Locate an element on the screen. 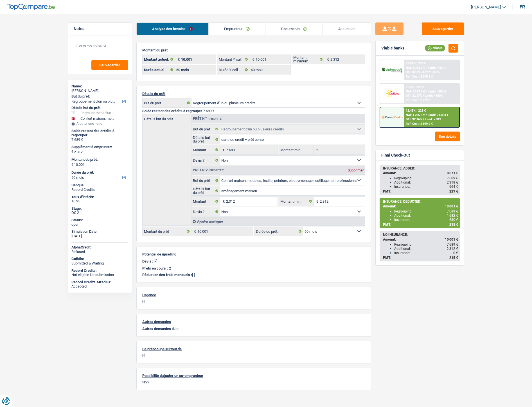 Image resolution: width=532 pixels, height=407 pixels. span: 1 682 € is located at coordinates (453, 215).